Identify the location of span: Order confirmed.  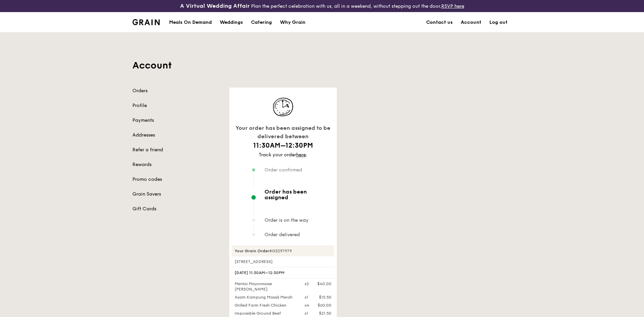
(283, 170).